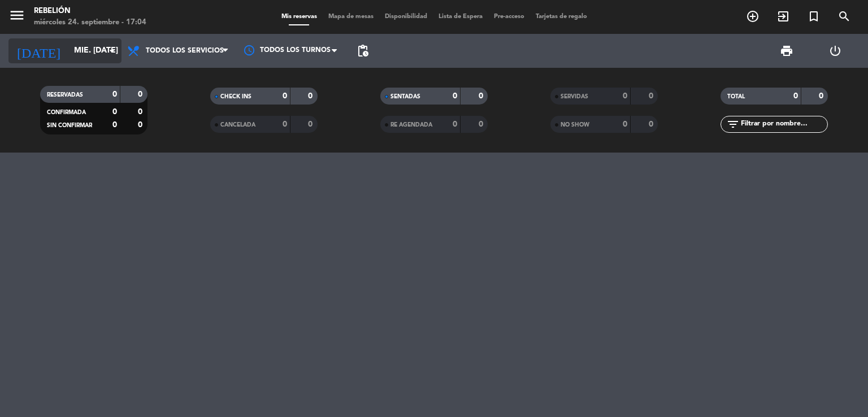  What do you see at coordinates (814, 16) in the screenshot?
I see `i: turned_in_not` at bounding box center [814, 16].